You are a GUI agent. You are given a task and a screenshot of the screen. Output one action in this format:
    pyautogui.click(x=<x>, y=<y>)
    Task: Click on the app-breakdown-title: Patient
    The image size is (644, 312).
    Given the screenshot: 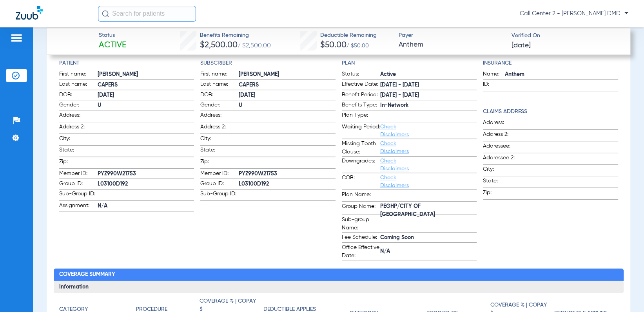 What is the action you would take?
    pyautogui.click(x=126, y=63)
    